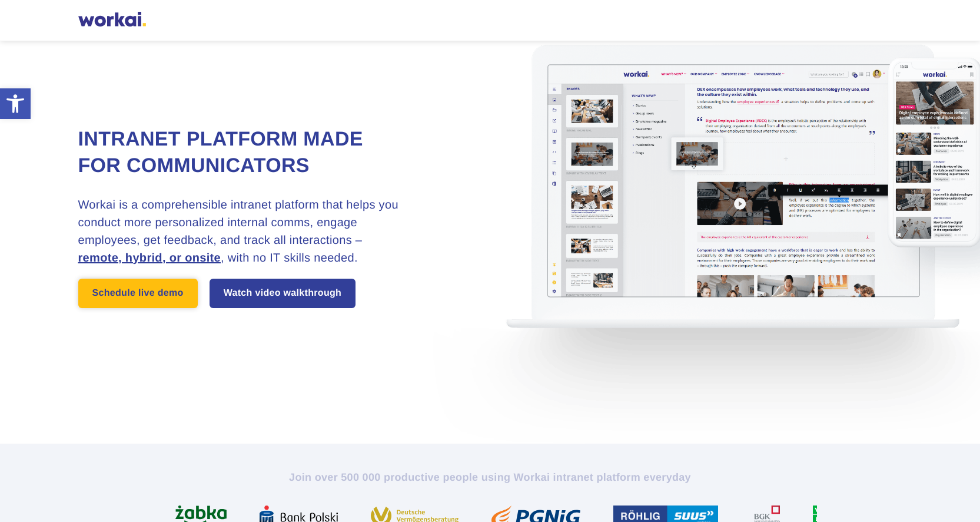  I want to click on u: remote, hybrid, or onsite, so click(150, 258).